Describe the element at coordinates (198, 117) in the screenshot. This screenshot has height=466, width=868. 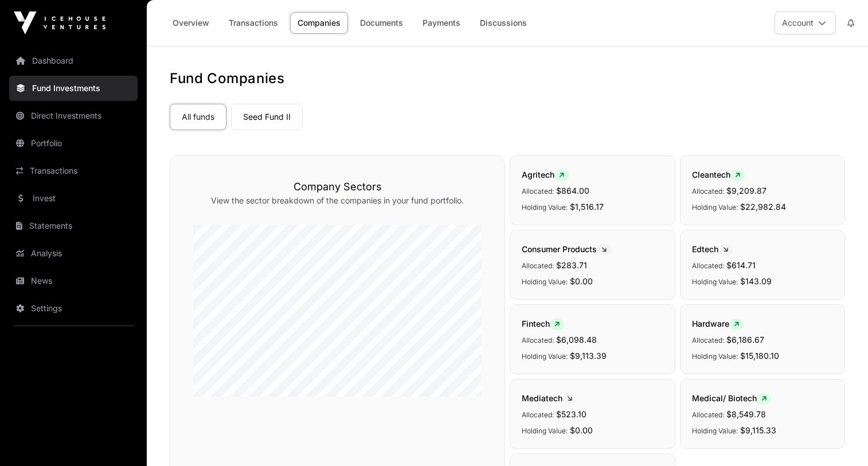
I see `a: All funds` at that location.